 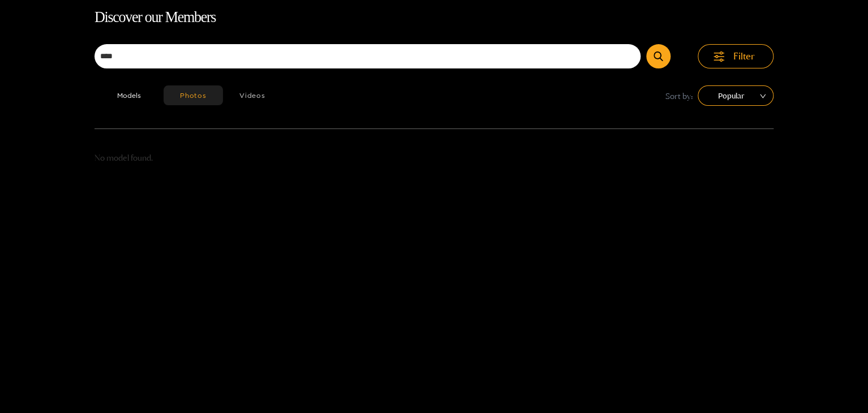 I want to click on button: Models, so click(x=129, y=95).